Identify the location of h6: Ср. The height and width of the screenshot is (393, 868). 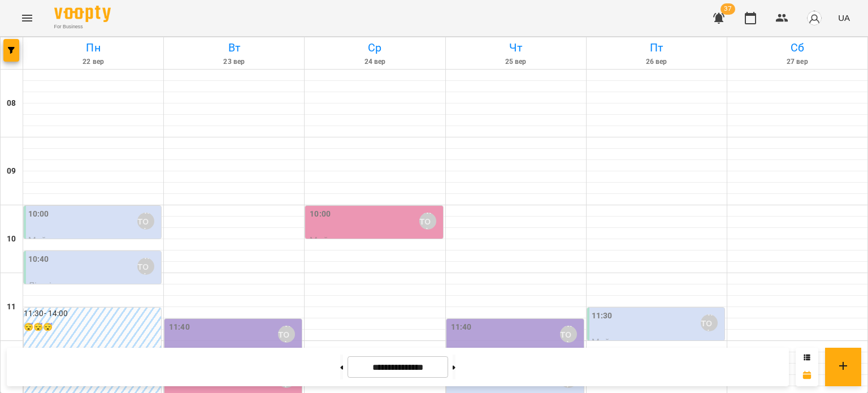
(375, 48).